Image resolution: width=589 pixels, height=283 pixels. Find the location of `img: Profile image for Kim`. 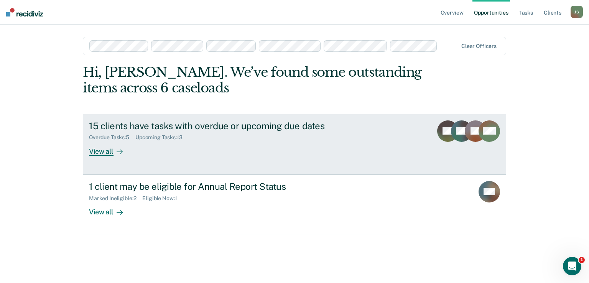

img: Profile image for Kim is located at coordinates (97, 20).